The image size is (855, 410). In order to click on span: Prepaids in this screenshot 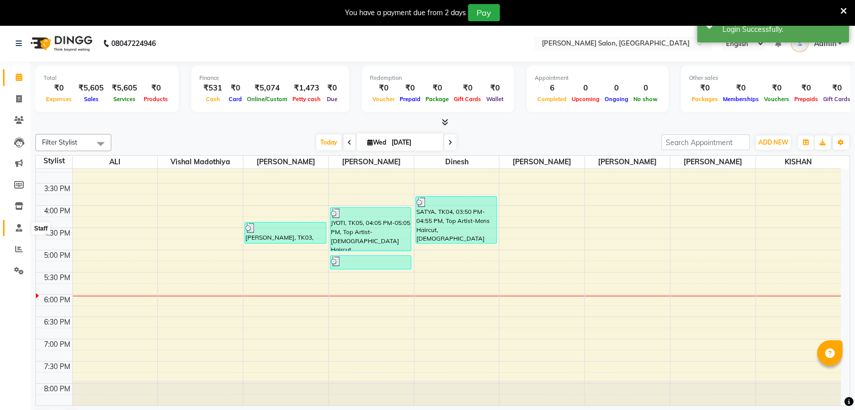, I will do `click(806, 99)`.